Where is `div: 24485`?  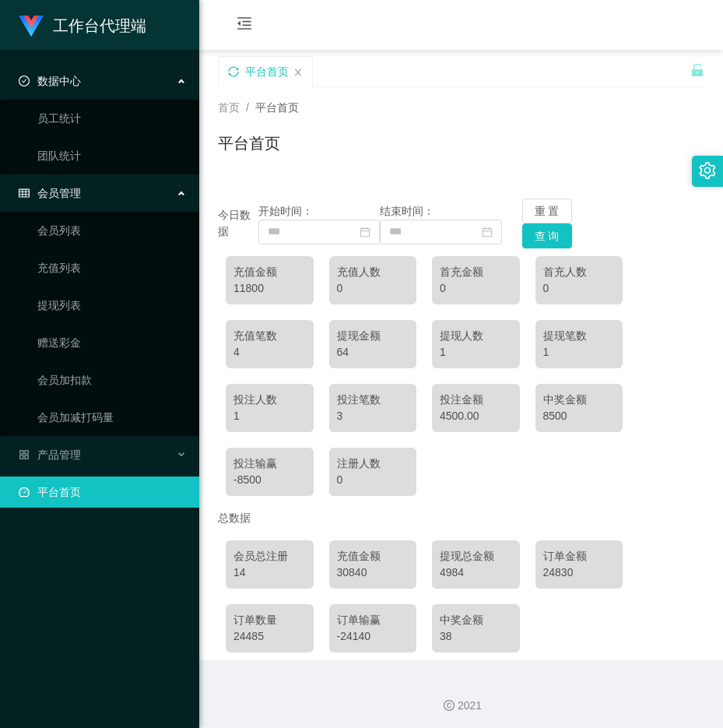
div: 24485 is located at coordinates (270, 636).